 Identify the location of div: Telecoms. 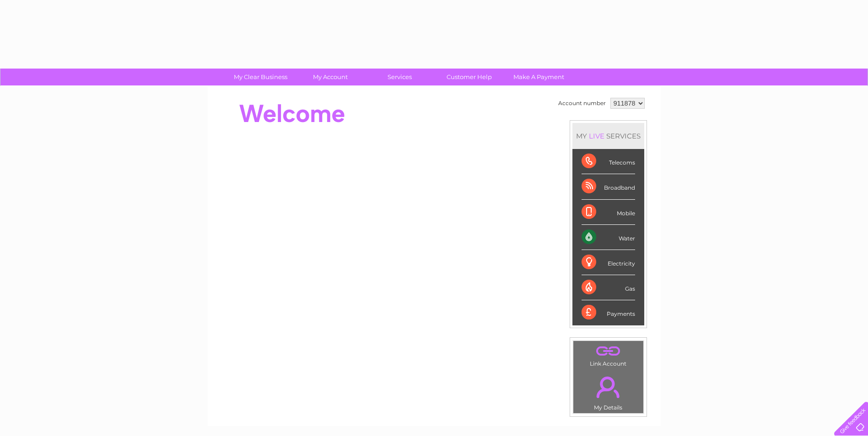
(608, 162).